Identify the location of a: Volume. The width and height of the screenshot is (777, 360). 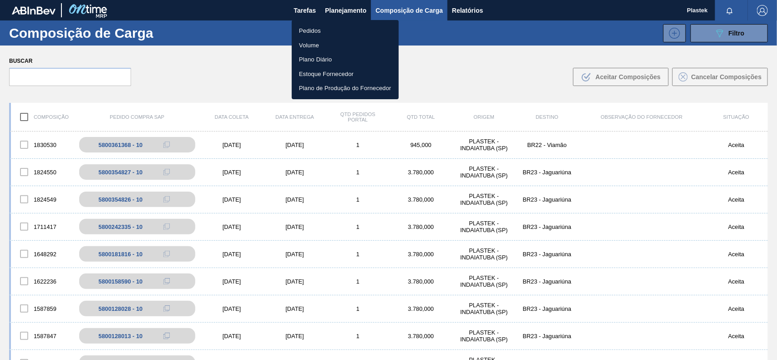
(345, 45).